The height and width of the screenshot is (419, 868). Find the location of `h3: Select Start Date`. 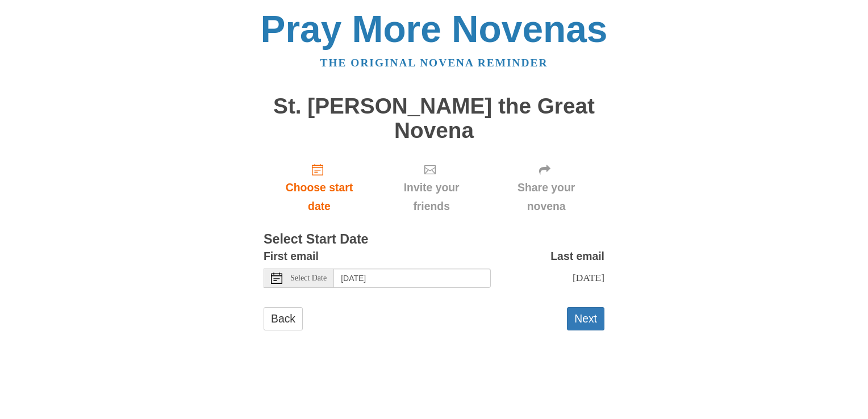

h3: Select Start Date is located at coordinates (434, 239).